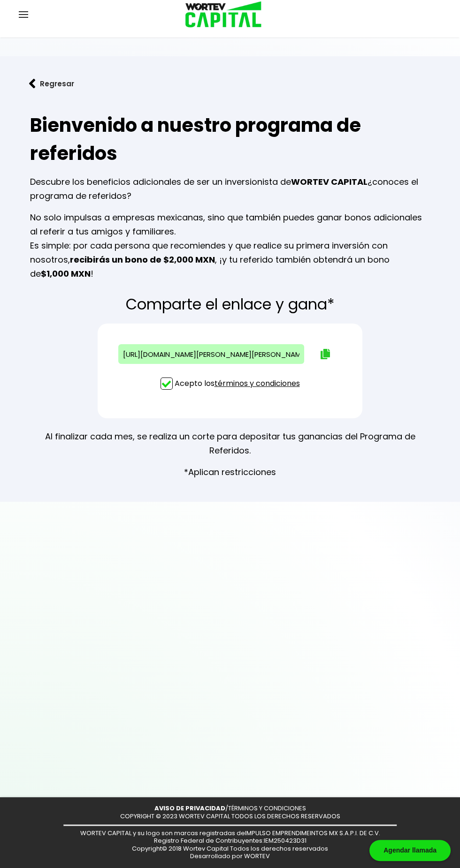 This screenshot has width=460, height=868. I want to click on a: flecha izquierdaRegresar, so click(230, 83).